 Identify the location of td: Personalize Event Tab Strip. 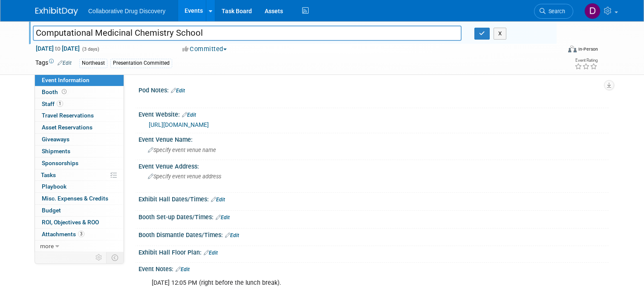
(99, 258).